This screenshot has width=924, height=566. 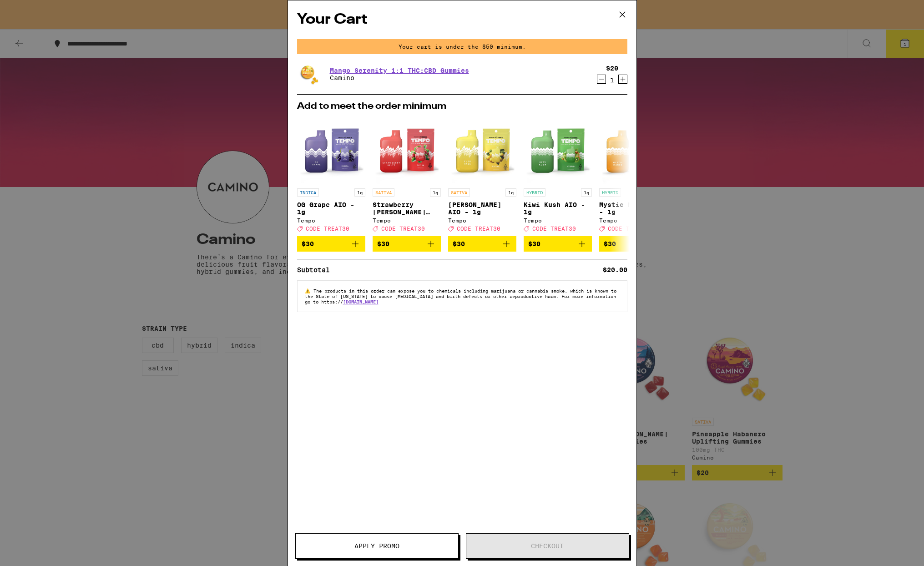 I want to click on a: Mango Serenity 1:1 THC:CBD Gummies, so click(x=400, y=71).